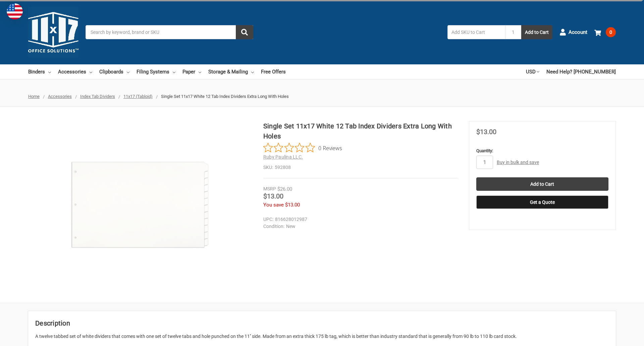 The width and height of the screenshot is (644, 346). Describe the element at coordinates (270, 189) in the screenshot. I see `div: MSRP` at that location.